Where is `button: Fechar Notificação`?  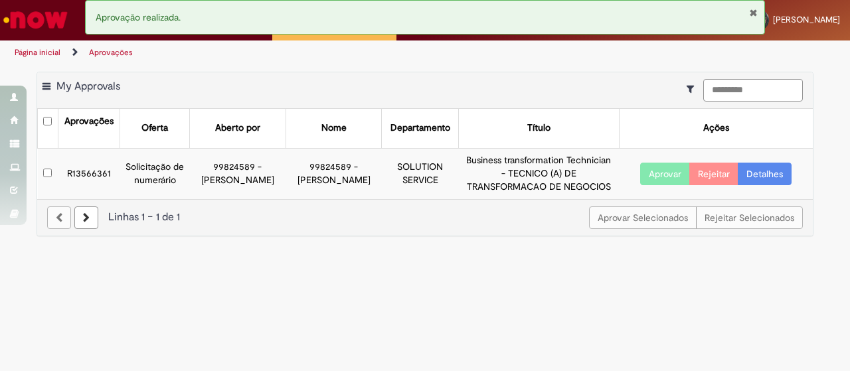
button: Fechar Notificação is located at coordinates (753, 13).